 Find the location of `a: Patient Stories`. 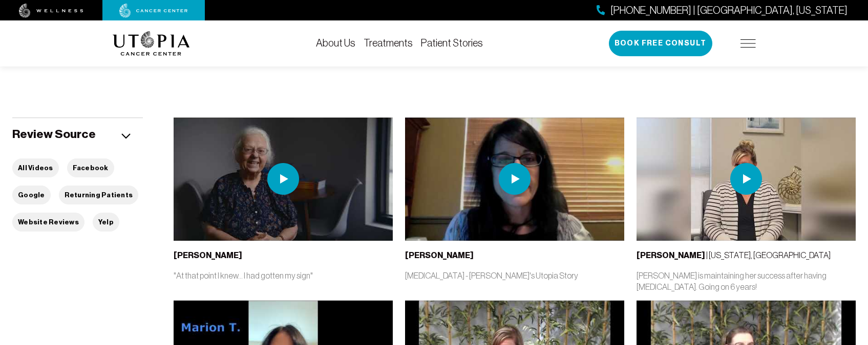

a: Patient Stories is located at coordinates (452, 43).